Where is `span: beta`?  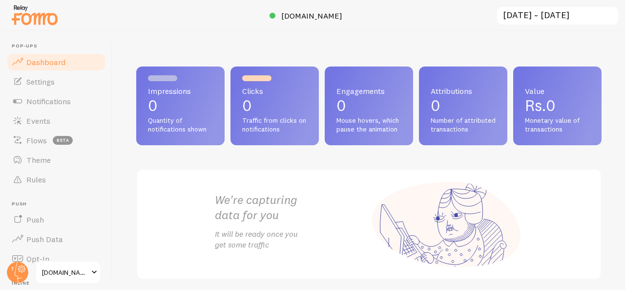 span: beta is located at coordinates (63, 140).